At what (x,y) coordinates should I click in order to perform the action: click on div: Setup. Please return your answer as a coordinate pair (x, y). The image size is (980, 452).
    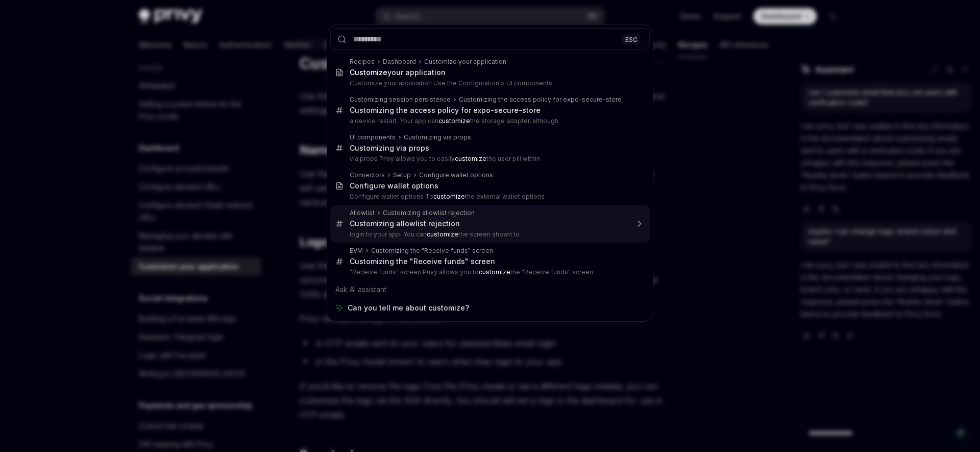
    Looking at the image, I should click on (402, 175).